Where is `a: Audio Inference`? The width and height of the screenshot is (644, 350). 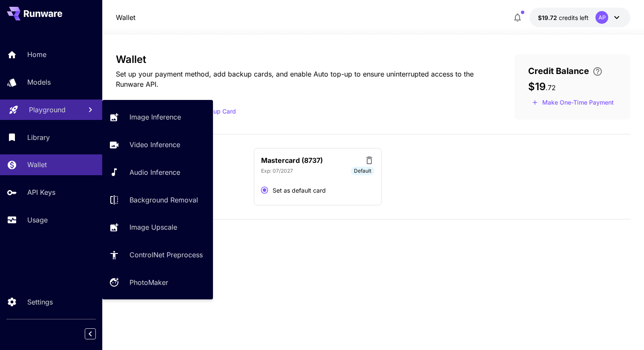
a: Audio Inference is located at coordinates (158, 172).